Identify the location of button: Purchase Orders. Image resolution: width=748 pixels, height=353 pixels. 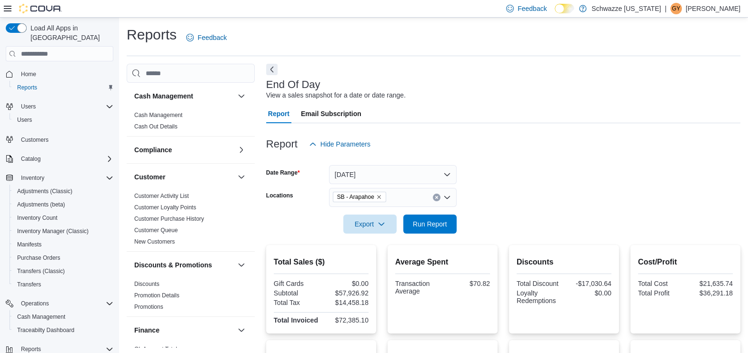
(63, 258).